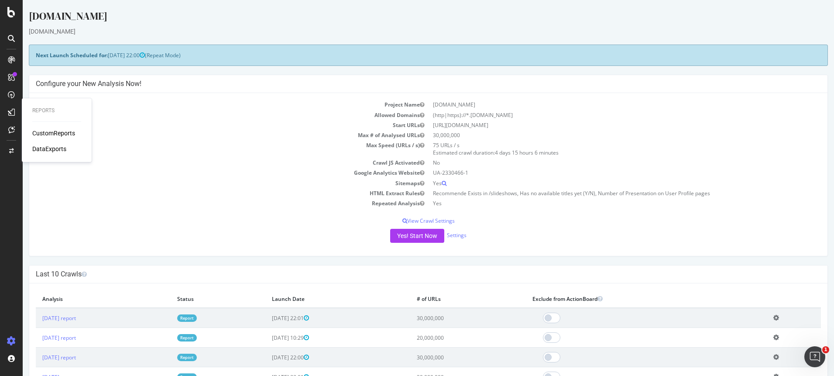  What do you see at coordinates (395, 236) in the screenshot?
I see `button: Yes! Start Now` at bounding box center [395, 236].